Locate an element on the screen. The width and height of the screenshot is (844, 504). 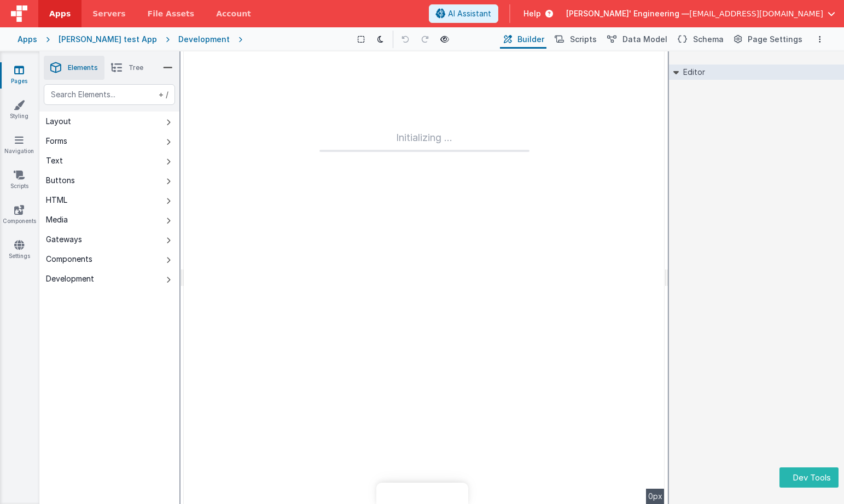
h2: Editor is located at coordinates (692, 72).